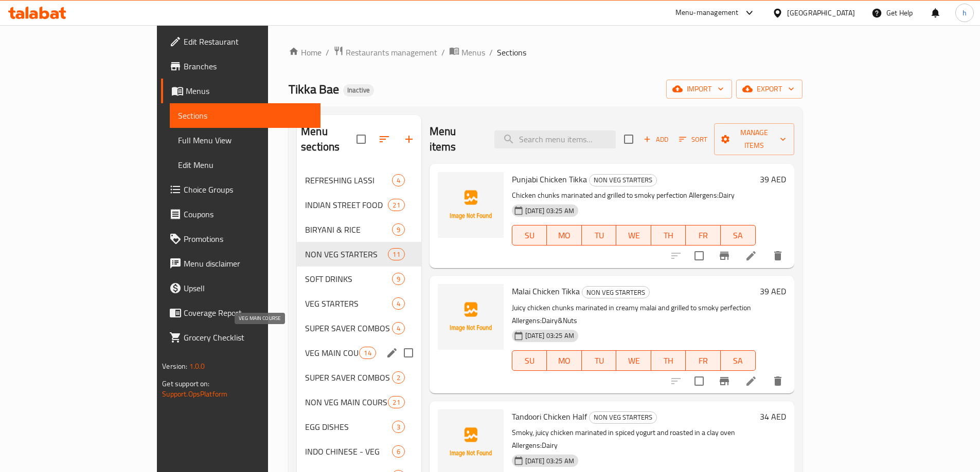  Describe the element at coordinates (409, 139) in the screenshot. I see `button: Add section` at that location.